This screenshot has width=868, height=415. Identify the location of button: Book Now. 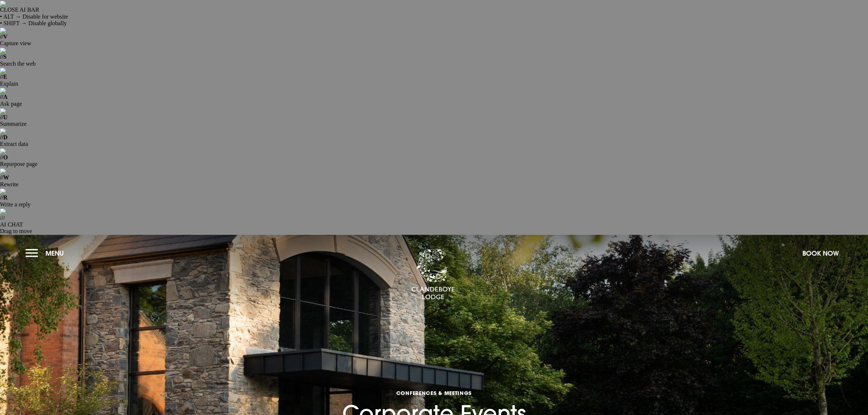
(821, 253).